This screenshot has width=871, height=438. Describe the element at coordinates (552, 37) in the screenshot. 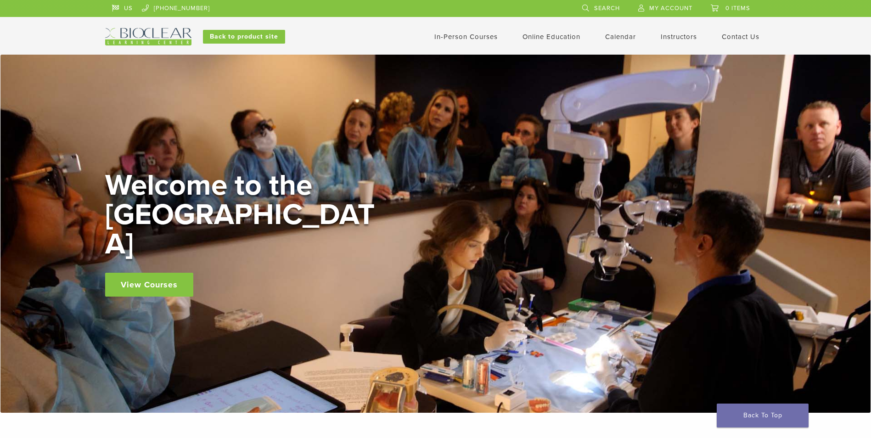

I see `a: Online Education` at that location.